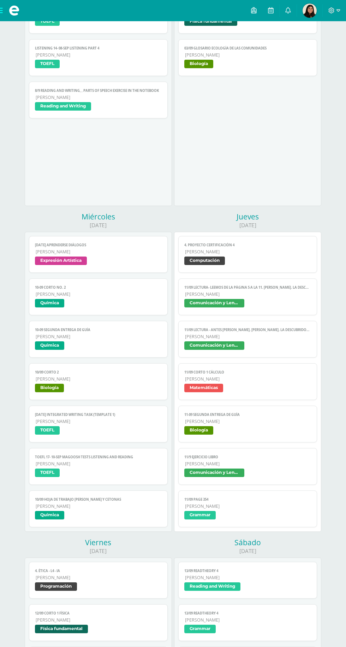 The width and height of the screenshot is (346, 647). I want to click on span: 10/09 Corto 2, so click(98, 372).